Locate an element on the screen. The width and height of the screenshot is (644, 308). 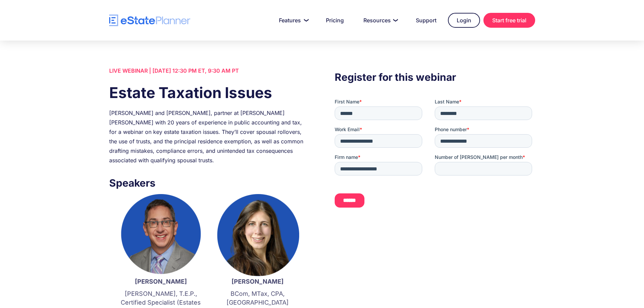
a: home is located at coordinates (150, 20).